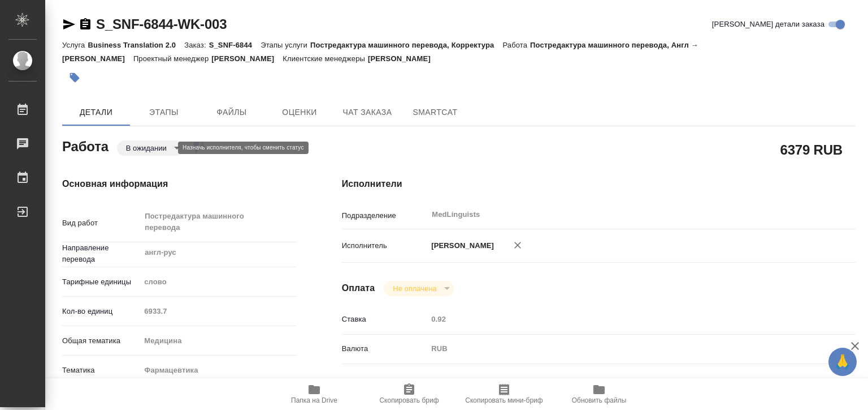 The width and height of the screenshot is (868, 410). What do you see at coordinates (407, 45) in the screenshot?
I see `p: Постредактура машинного перевода, Корректура` at bounding box center [407, 45].